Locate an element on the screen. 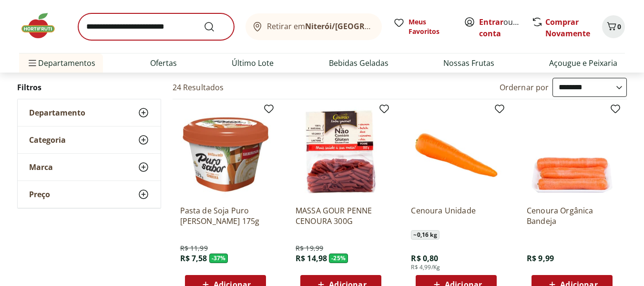 This screenshot has width=644, height=286. span: R$ 4,99/Kg is located at coordinates (425, 267).